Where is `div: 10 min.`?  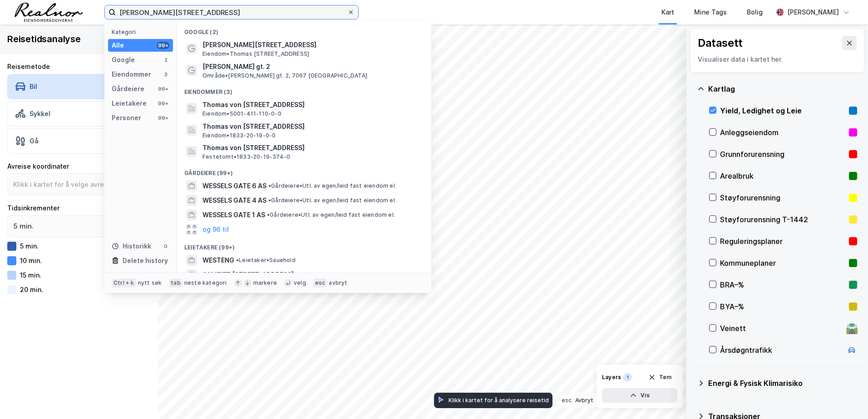
div: 10 min. is located at coordinates (31, 260).